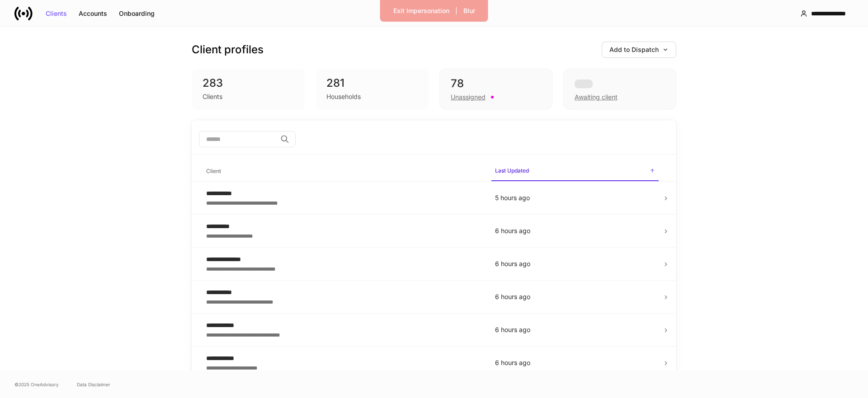 The image size is (868, 398). What do you see at coordinates (639, 50) in the screenshot?
I see `button: Add to Dispatch` at bounding box center [639, 50].